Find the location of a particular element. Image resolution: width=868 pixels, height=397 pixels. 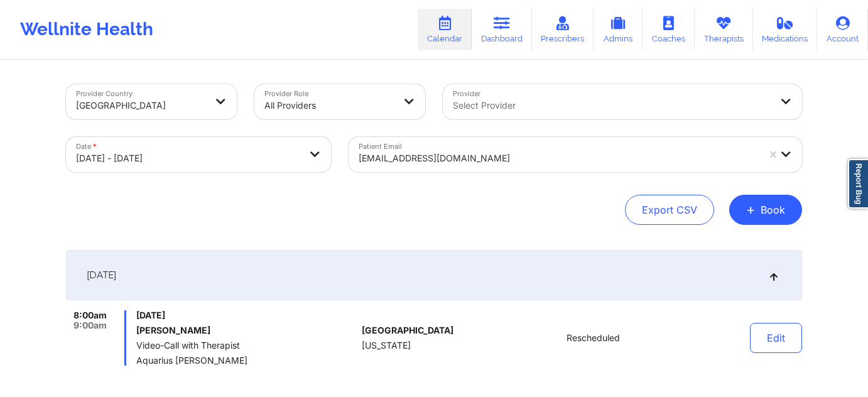

a: Coaches is located at coordinates (668, 30).